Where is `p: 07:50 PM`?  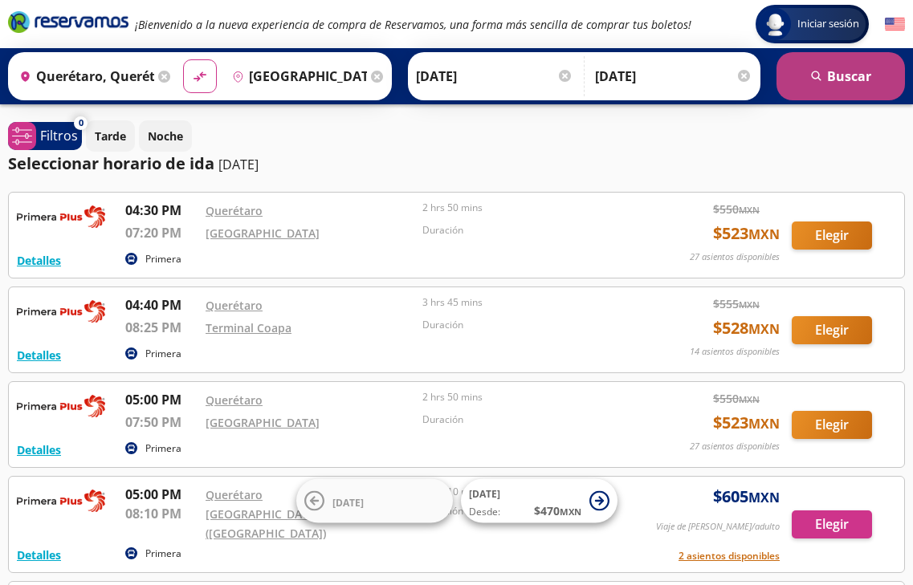 p: 07:50 PM is located at coordinates (161, 422).